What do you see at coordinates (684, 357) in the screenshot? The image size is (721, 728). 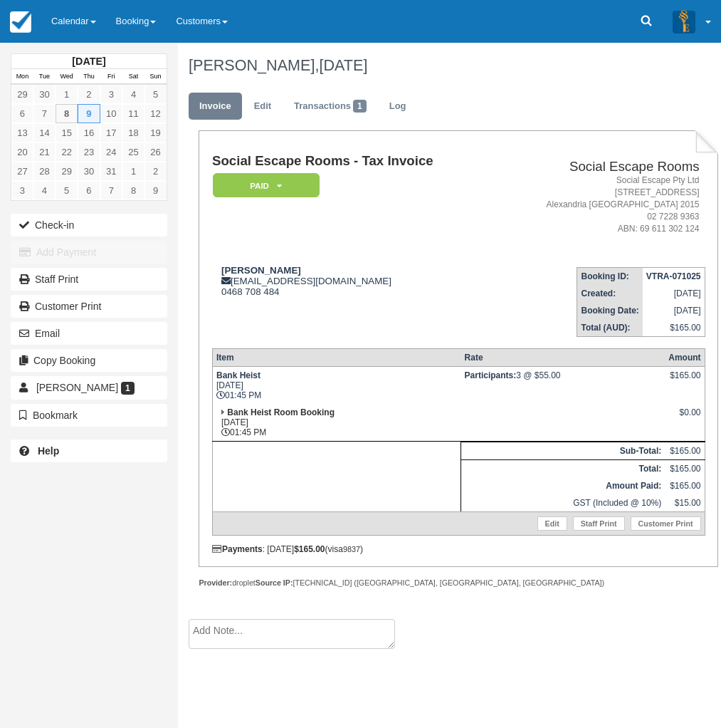 I see `th: Amount` at bounding box center [684, 357].